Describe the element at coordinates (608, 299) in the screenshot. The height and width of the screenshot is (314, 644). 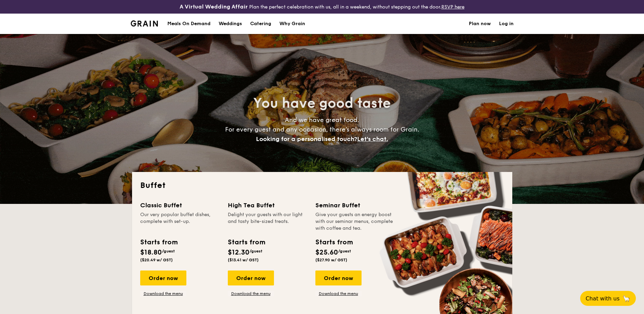
I see `button: Chat with us🦙` at that location.